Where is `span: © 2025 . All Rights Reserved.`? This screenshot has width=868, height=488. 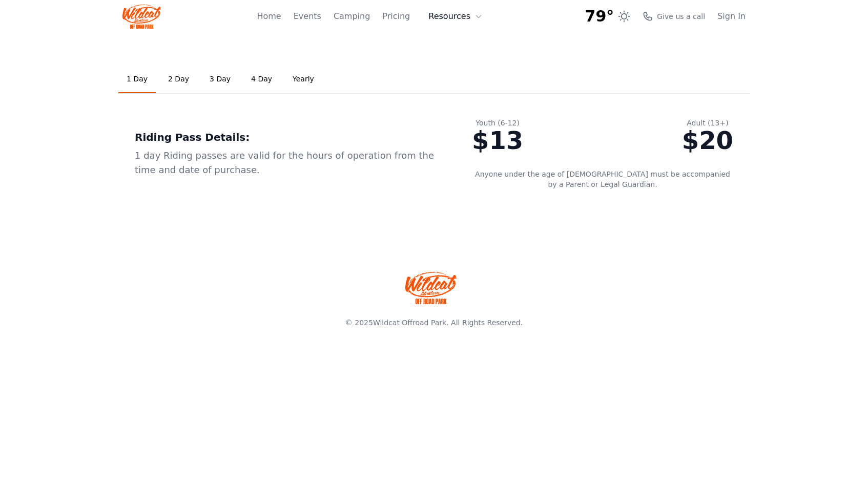 span: © 2025 . All Rights Reserved. is located at coordinates (434, 323).